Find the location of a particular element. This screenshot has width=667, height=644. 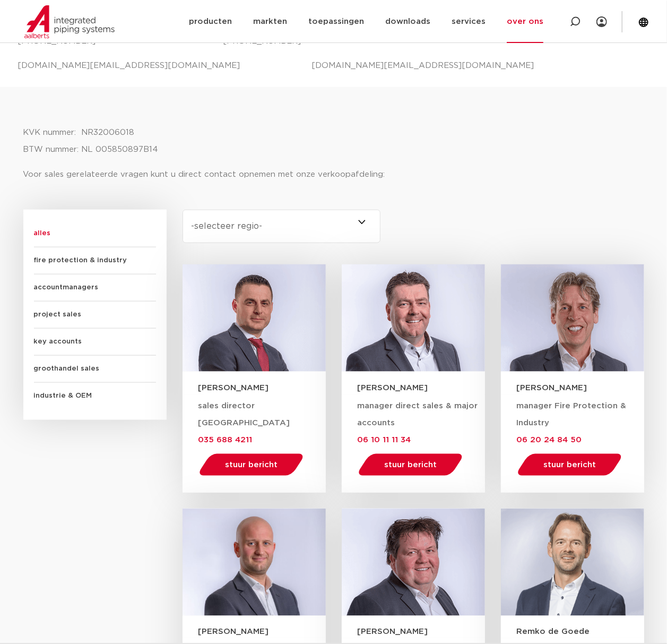

div: project sales is located at coordinates (95, 314).